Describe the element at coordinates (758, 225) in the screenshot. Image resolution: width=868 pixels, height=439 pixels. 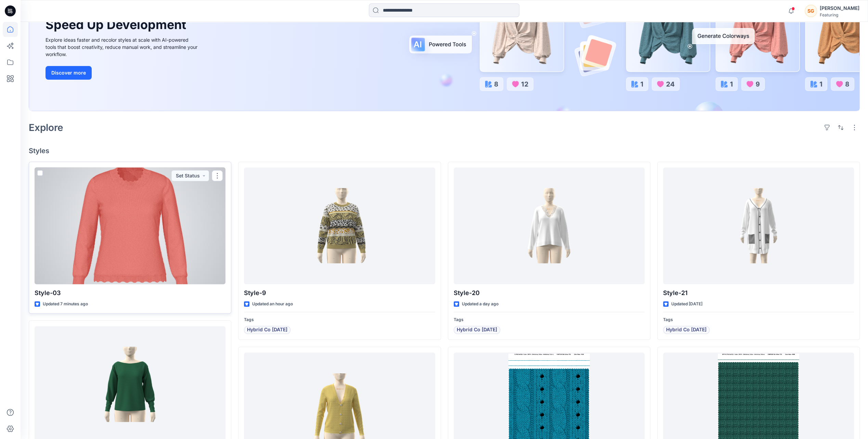
I see `a: Style-21` at that location.